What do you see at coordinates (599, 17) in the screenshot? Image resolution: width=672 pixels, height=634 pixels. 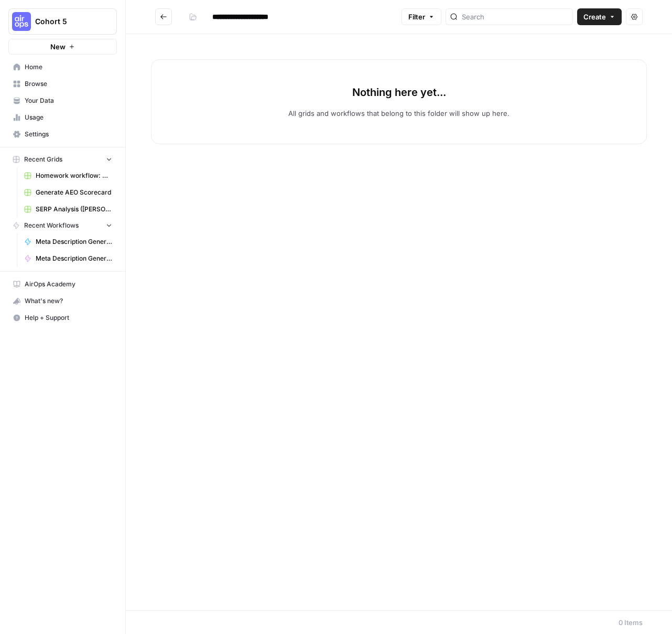 I see `button: Create` at bounding box center [599, 17].